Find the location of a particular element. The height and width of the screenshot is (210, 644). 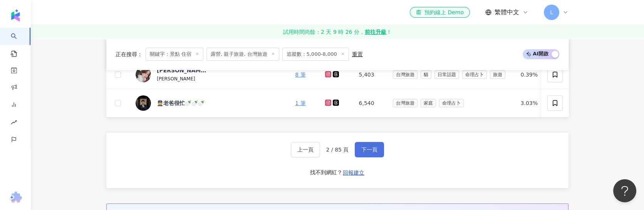

span: 日常話題 is located at coordinates (446, 75).